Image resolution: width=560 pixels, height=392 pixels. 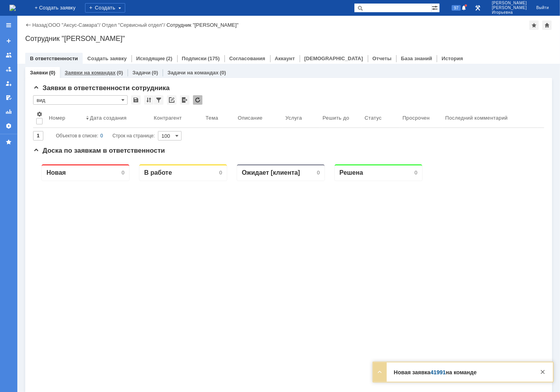 What do you see at coordinates (39, 73) in the screenshot?
I see `a: Заявки` at bounding box center [39, 73].